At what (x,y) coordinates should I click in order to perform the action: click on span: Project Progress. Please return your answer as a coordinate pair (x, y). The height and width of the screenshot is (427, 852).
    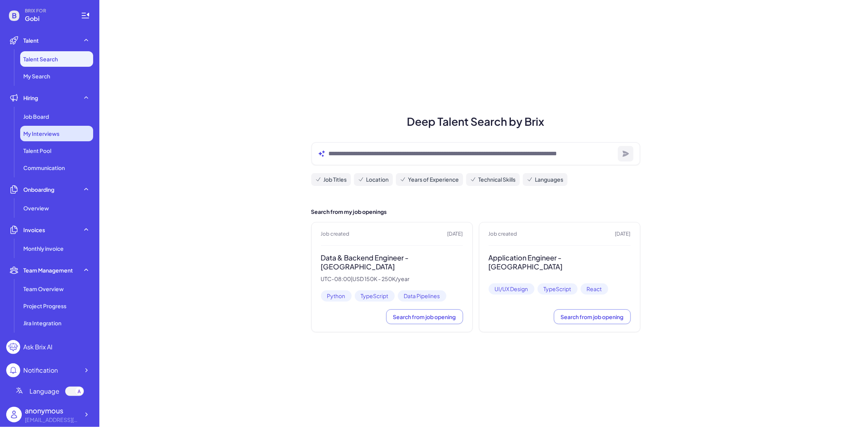
    Looking at the image, I should click on (45, 306).